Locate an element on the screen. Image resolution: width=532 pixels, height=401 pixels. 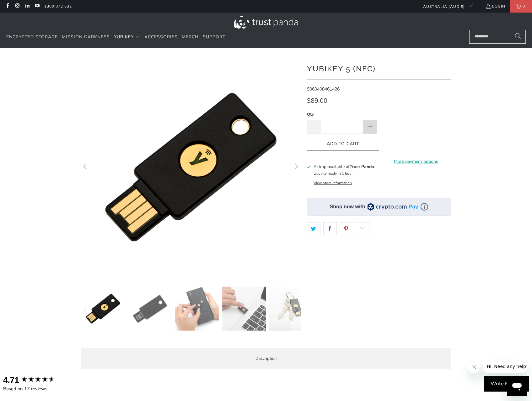
h3: Pickup available at is located at coordinates (343, 166).